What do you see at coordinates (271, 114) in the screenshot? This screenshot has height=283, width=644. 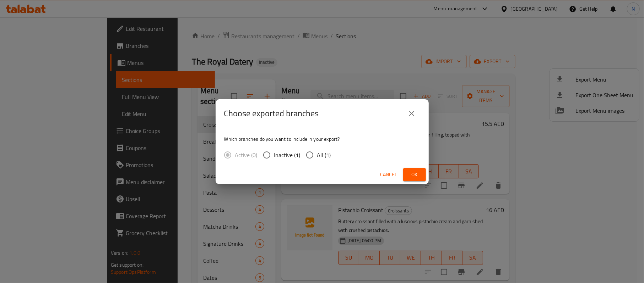 I see `h2: Choose exported branches` at bounding box center [271, 114].